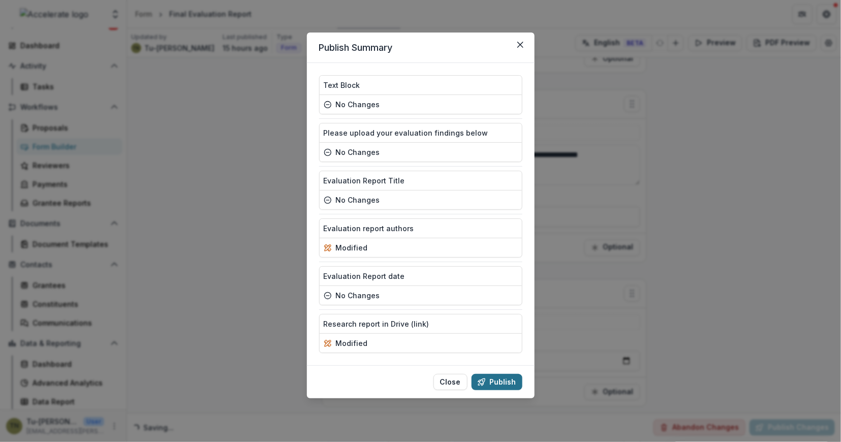  What do you see at coordinates (364, 180) in the screenshot?
I see `p: Evaluation Report Title` at bounding box center [364, 180].